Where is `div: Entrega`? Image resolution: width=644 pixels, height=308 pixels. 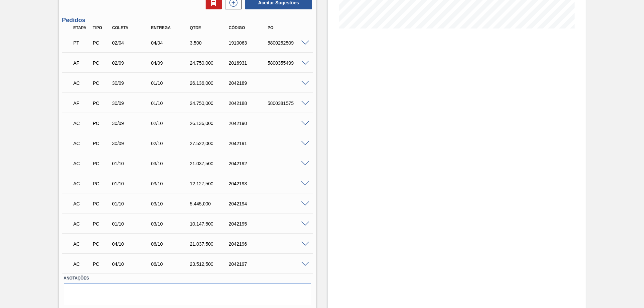
div: Entrega is located at coordinates (171, 28).